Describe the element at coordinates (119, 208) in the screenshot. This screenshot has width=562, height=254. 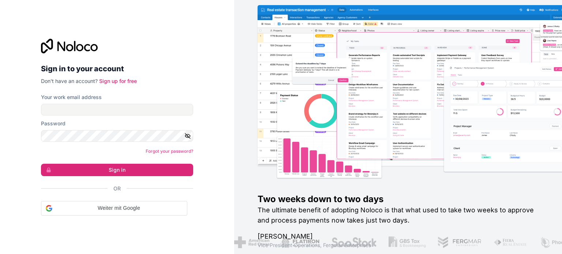
I see `span: Weiter mit Google` at that location.